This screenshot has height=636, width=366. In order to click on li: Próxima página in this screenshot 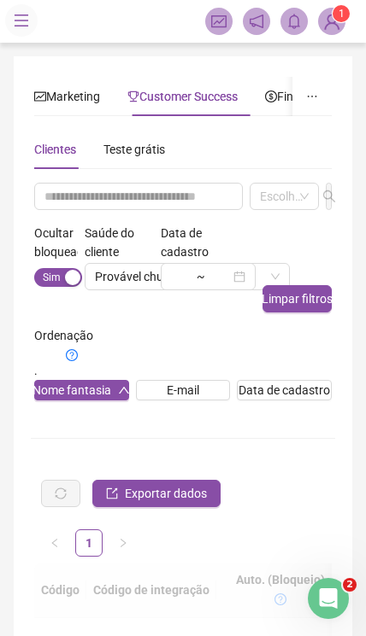, I will do `click(123, 543)`.